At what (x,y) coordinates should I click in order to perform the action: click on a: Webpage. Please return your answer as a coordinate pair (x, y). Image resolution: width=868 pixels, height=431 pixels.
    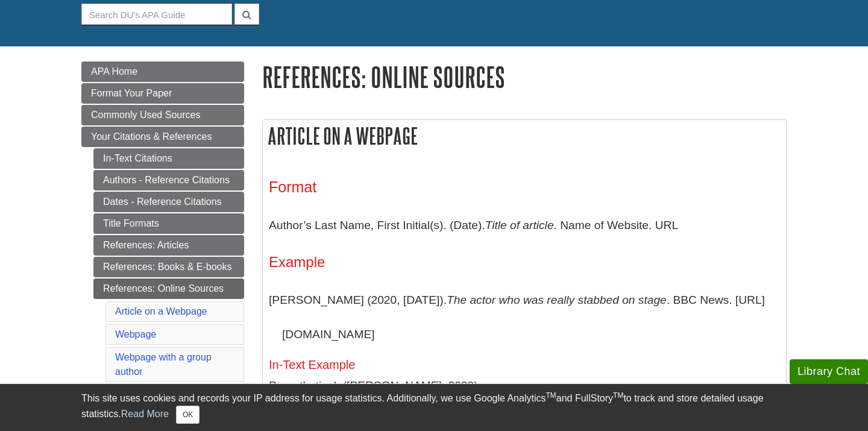
    Looking at the image, I should click on (135, 334).